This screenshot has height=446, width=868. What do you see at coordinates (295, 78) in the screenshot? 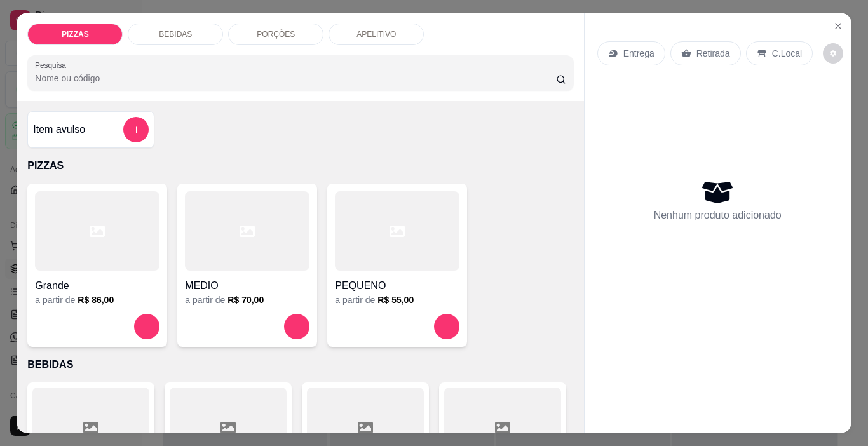
I see `input: Pesquisa` at bounding box center [295, 78].